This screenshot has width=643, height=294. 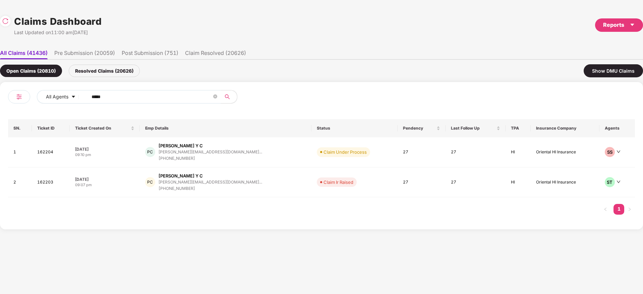 What do you see at coordinates (215, 54) in the screenshot?
I see `li: Claim Resolved (20626)` at bounding box center [215, 54].